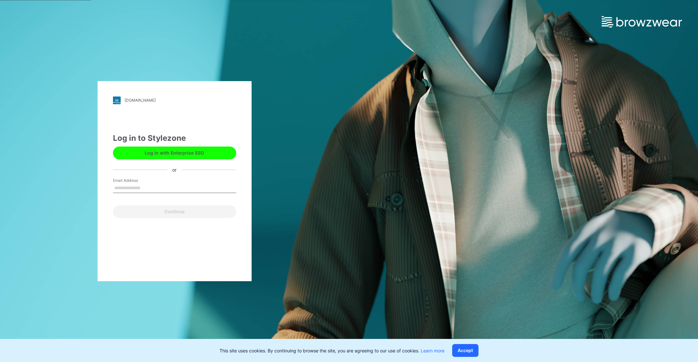  Describe the element at coordinates (433, 351) in the screenshot. I see `a: Learn more` at that location.